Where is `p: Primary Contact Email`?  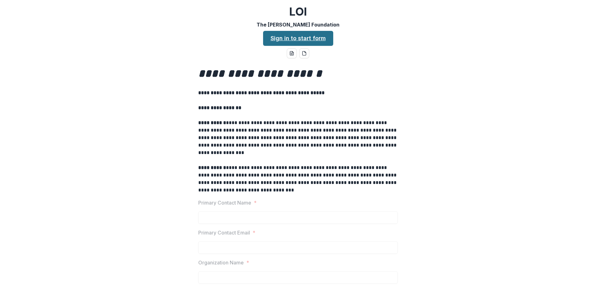 p: Primary Contact Email is located at coordinates (224, 233).